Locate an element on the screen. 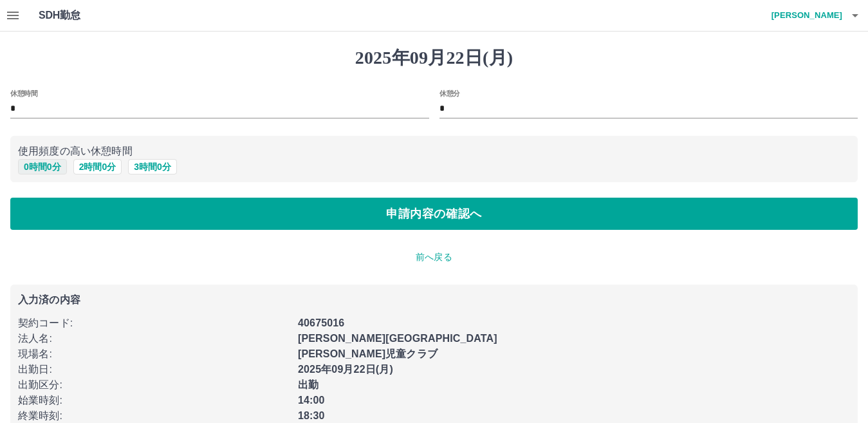 The image size is (868, 423). button: 申請内容の確認へ is located at coordinates (434, 214).